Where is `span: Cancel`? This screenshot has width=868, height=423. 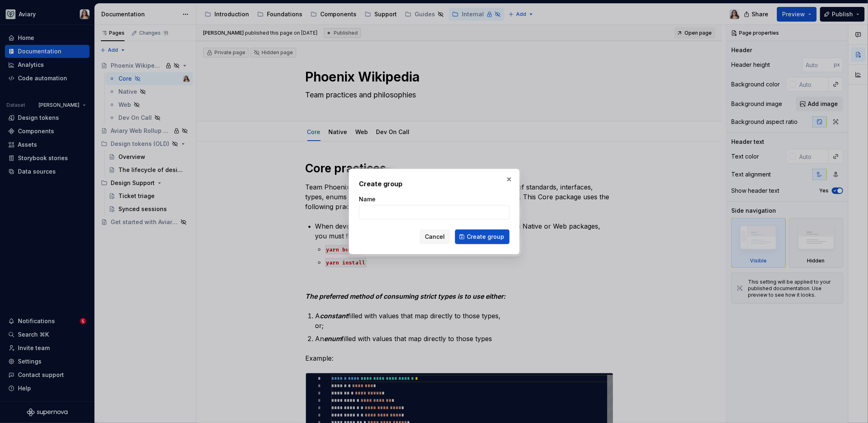 span: Cancel is located at coordinates (435, 236).